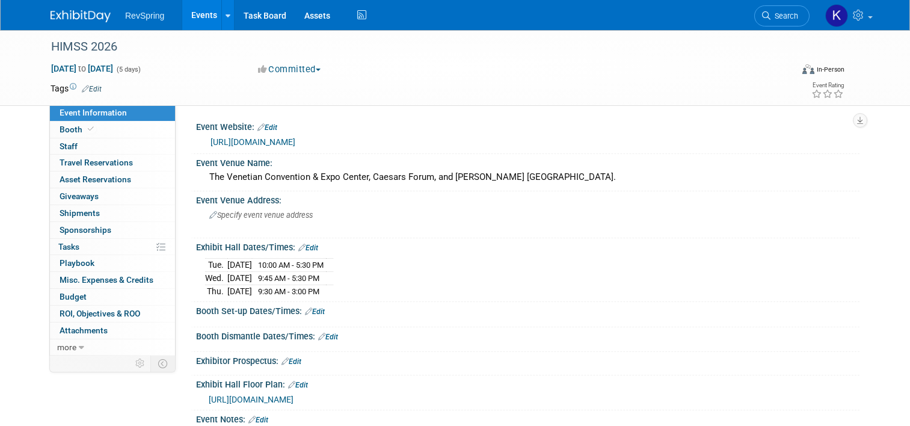  I want to click on span: ROI, Objectives & ROO, so click(100, 313).